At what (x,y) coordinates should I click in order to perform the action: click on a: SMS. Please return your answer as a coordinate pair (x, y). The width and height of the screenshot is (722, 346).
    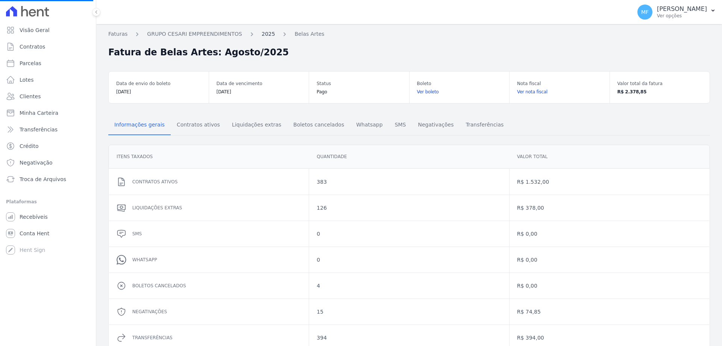
    Looking at the image, I should click on (401, 125).